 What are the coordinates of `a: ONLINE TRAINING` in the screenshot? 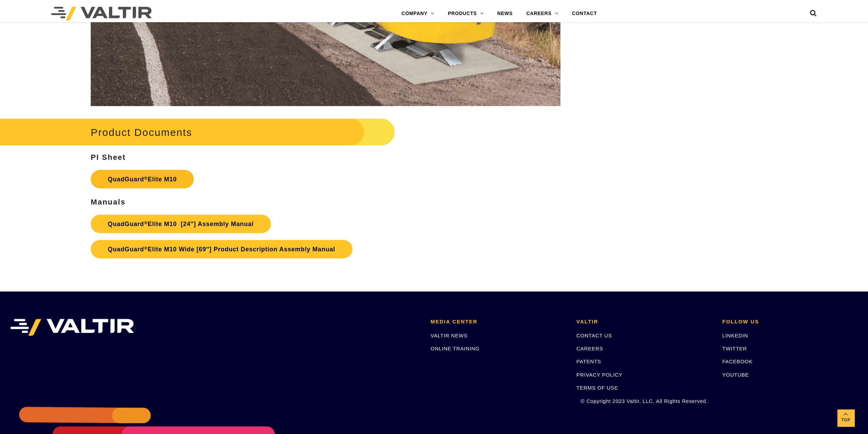 It's located at (454, 349).